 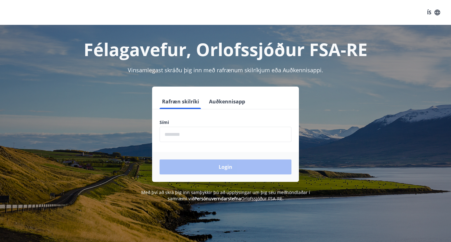 What do you see at coordinates (434, 12) in the screenshot?
I see `button: ÍS` at bounding box center [434, 12].